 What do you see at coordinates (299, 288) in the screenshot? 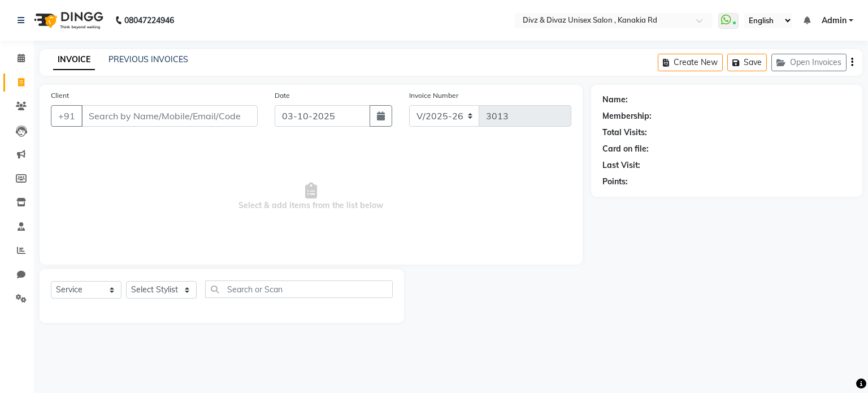
I see `input: Search or Scan` at bounding box center [299, 288].